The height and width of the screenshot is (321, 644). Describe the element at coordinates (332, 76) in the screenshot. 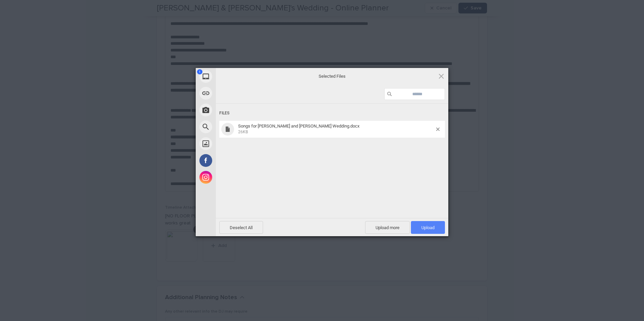

I see `span: Selected Files` at that location.